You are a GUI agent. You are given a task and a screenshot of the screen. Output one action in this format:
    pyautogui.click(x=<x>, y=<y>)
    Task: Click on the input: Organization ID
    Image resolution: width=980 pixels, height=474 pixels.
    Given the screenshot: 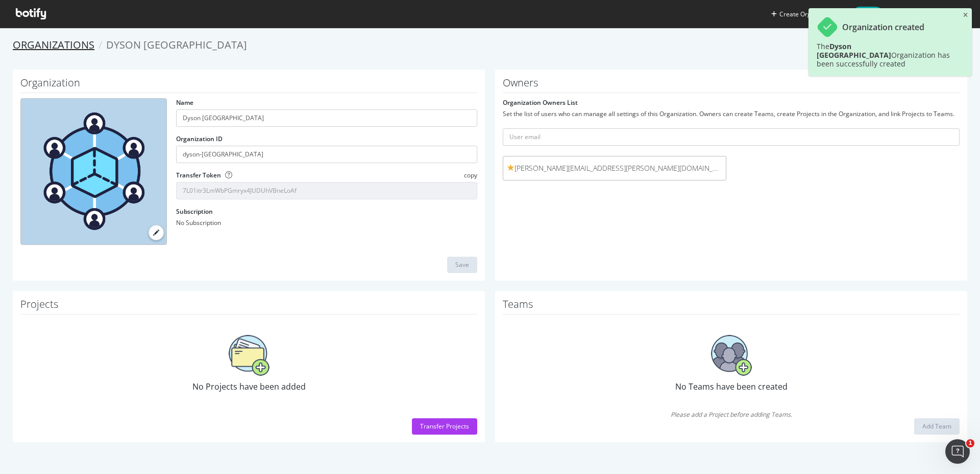 What is the action you would take?
    pyautogui.click(x=327, y=154)
    